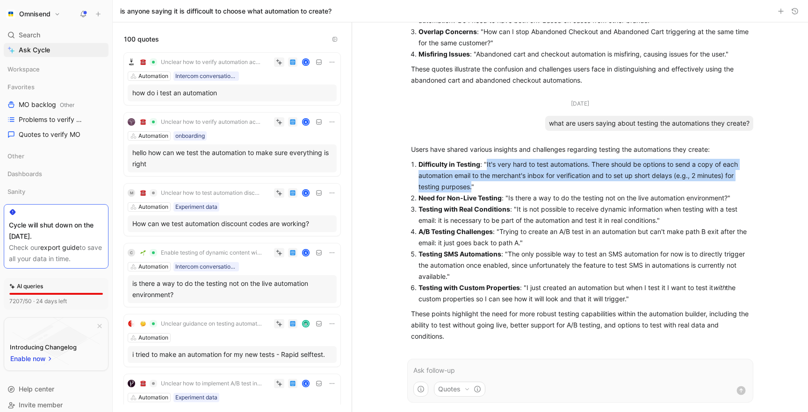 The image size is (808, 412). Describe the element at coordinates (584, 215) in the screenshot. I see `p: : "It is not possible to receive dynamic information when testing with a test email: it is necess...` at that location.